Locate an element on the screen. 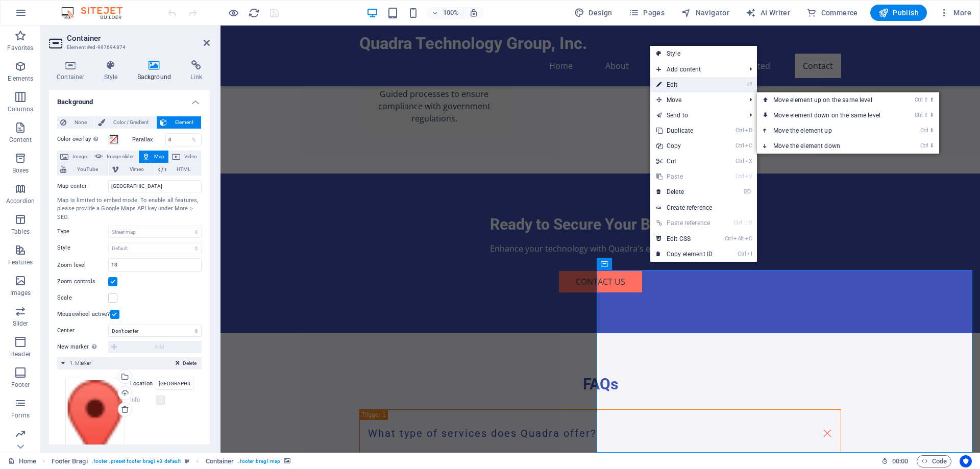 The width and height of the screenshot is (980, 469). span: HTML is located at coordinates (183, 169).